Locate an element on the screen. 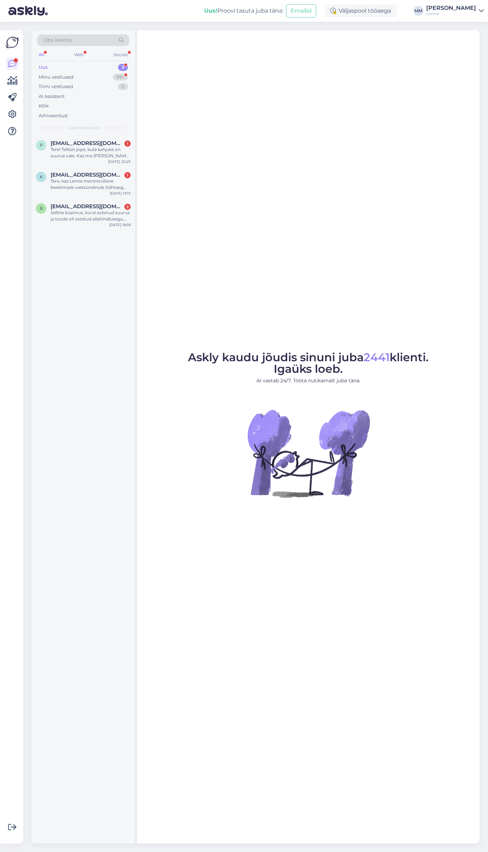 Image resolution: width=488 pixels, height=852 pixels. button: Emailid is located at coordinates (301, 11).